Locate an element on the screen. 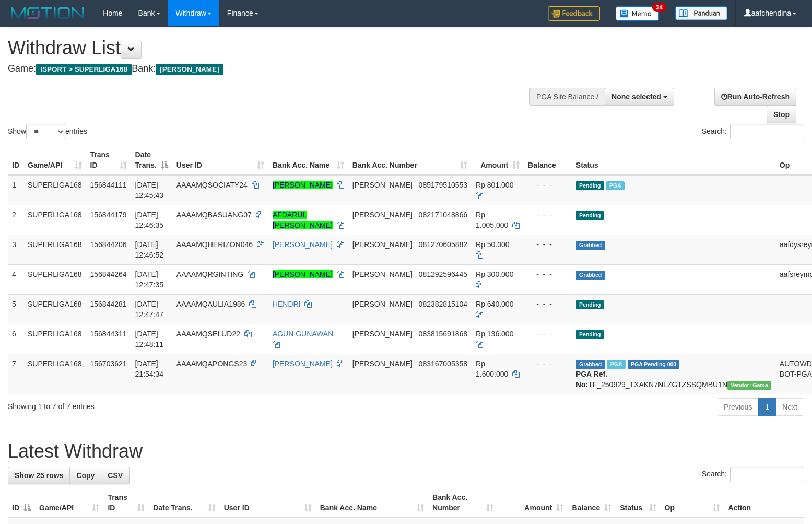  span: Show 25 rows is located at coordinates (39, 475).